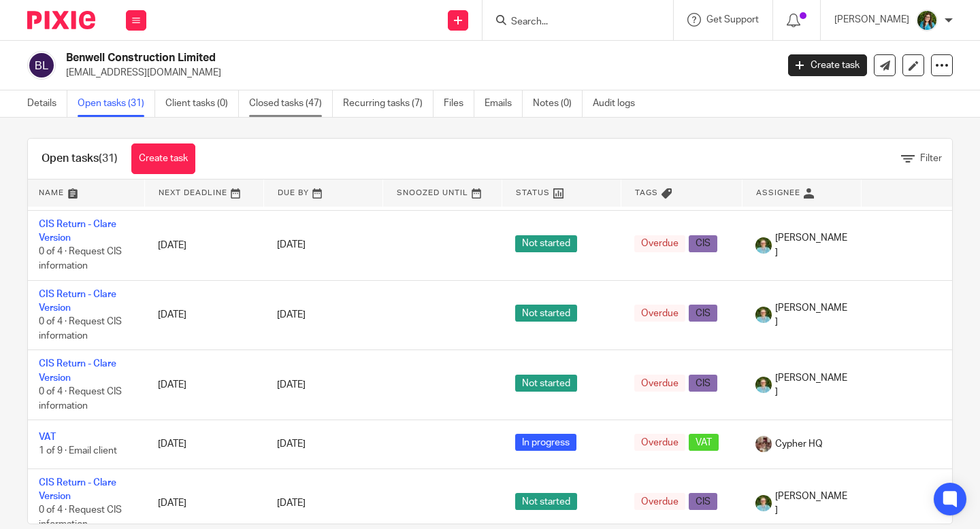  What do you see at coordinates (571, 22) in the screenshot?
I see `input: Search` at bounding box center [571, 22].